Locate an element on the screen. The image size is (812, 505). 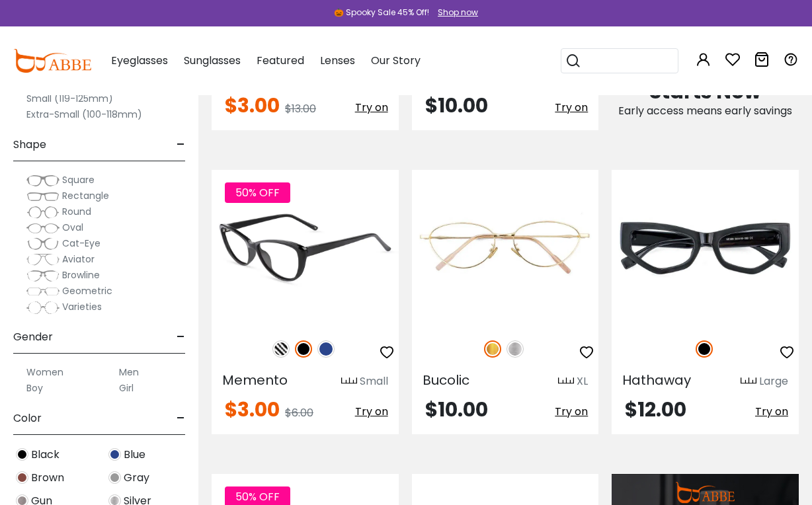
span: Our Story is located at coordinates (395, 60).